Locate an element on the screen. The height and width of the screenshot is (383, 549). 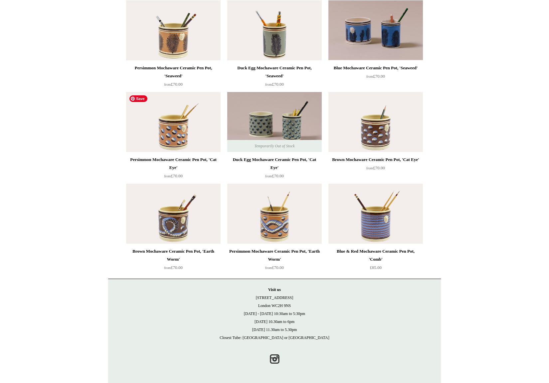
a: Brown Mochaware Ceramic Pen Pot, 'Cat Eye' Brown Mochaware Ceramic Pen Pot, 'Cat Eye' is located at coordinates (376, 122).